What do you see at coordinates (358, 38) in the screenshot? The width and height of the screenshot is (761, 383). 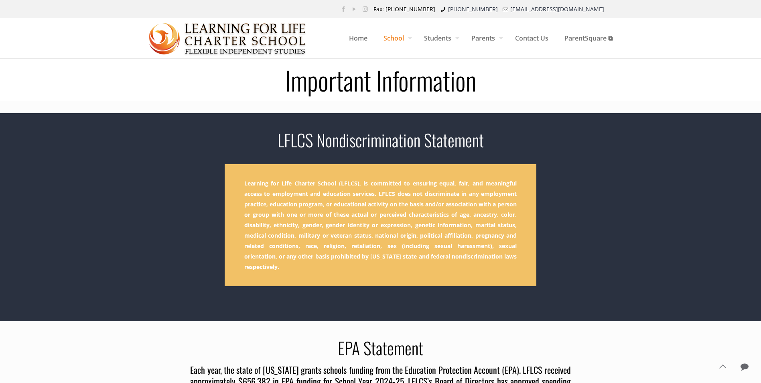 I see `a: Home` at bounding box center [358, 38].